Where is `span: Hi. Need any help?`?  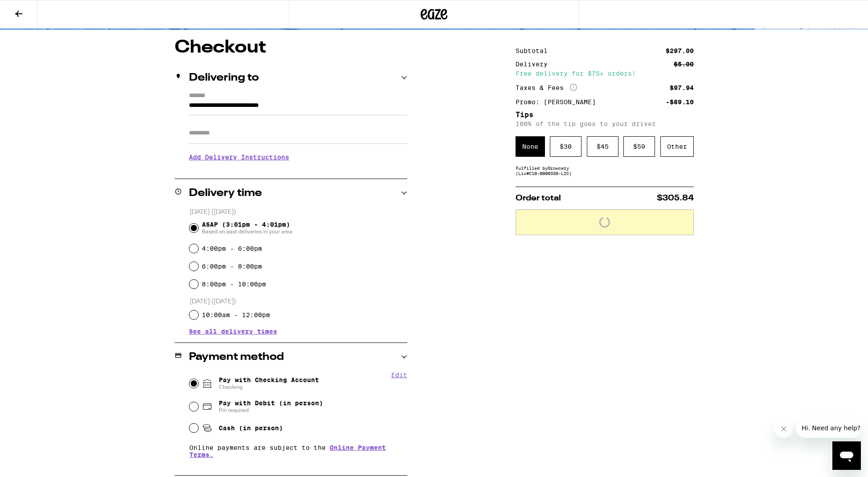 span: Hi. Need any help? is located at coordinates (35, 10).